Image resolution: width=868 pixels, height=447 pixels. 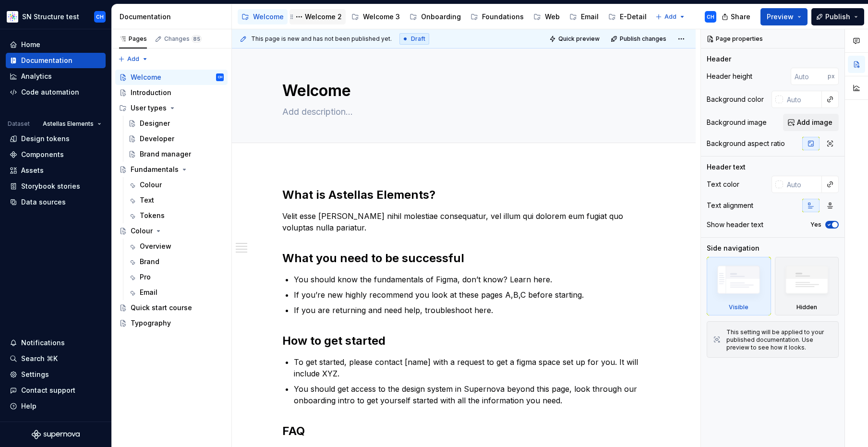 I want to click on div: Code automation, so click(x=50, y=92).